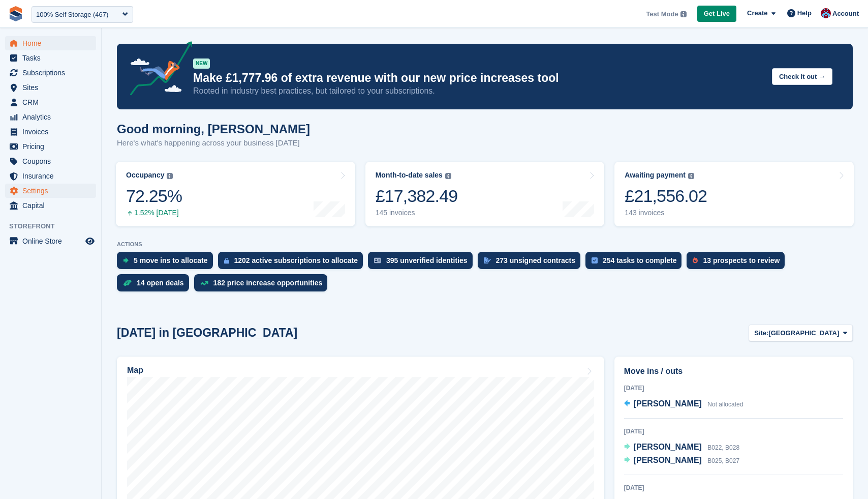 The height and width of the screenshot is (499, 868). I want to click on div: 100% Self Storage (467), so click(72, 15).